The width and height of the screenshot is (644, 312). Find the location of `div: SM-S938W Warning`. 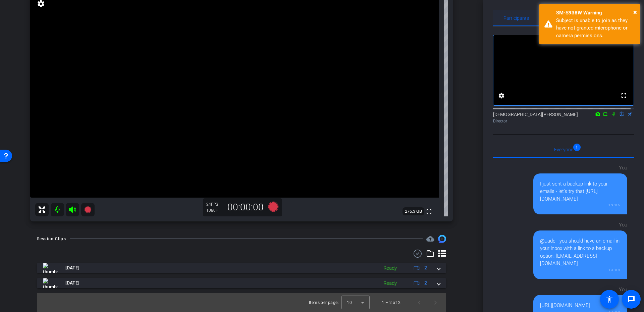

div: SM-S938W Warning is located at coordinates (595, 13).